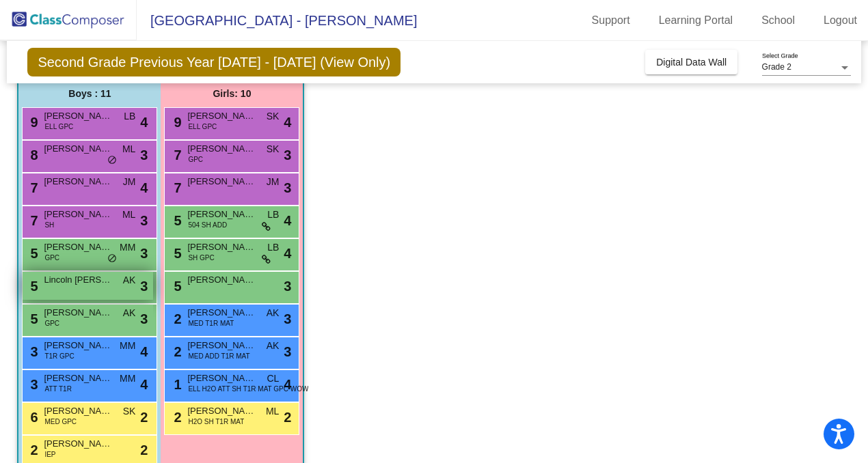  Describe the element at coordinates (176, 385) in the screenshot. I see `span: 1` at that location.